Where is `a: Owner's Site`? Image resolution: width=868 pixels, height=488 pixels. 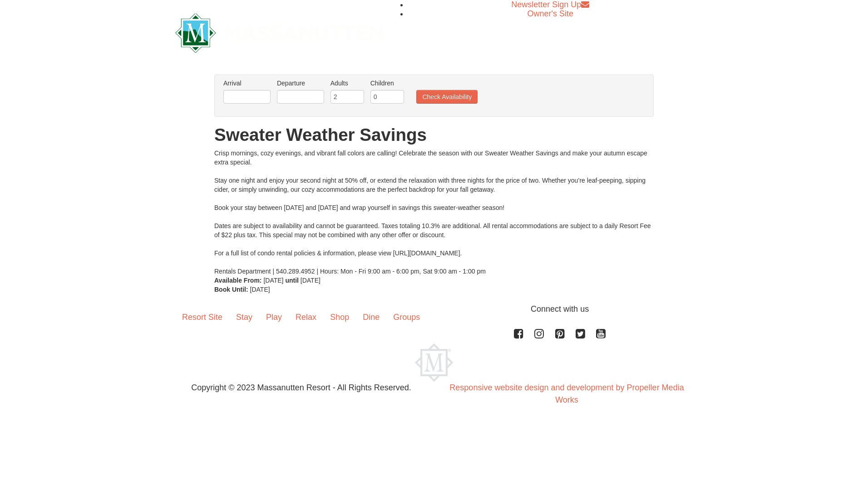 a: Owner's Site is located at coordinates (551, 13).